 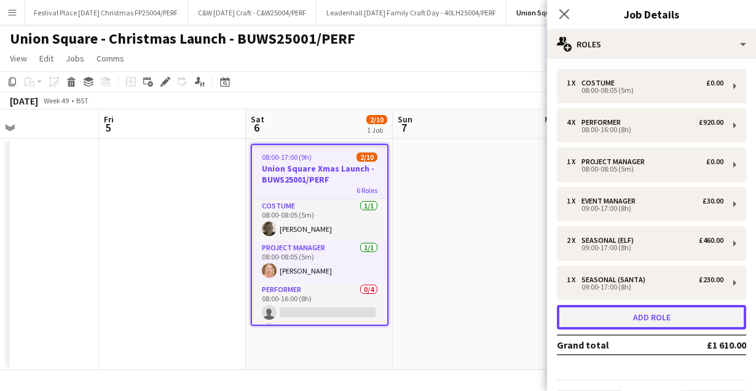 I want to click on span: Week 49, so click(x=56, y=100).